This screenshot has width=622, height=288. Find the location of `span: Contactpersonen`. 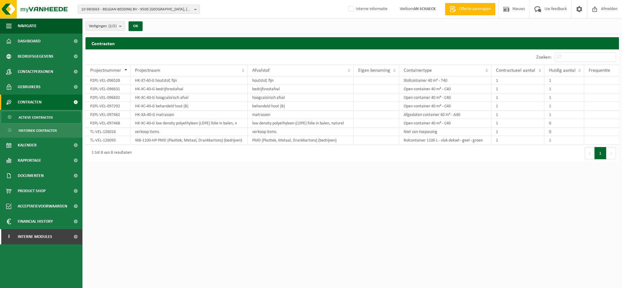

span: Contactpersonen is located at coordinates (35, 72).